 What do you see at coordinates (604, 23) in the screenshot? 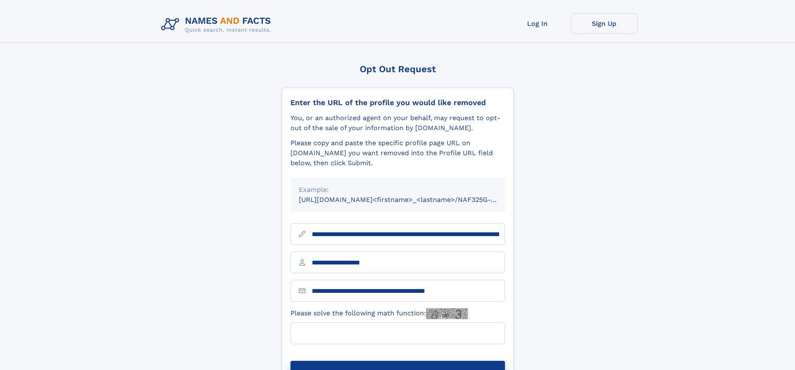
I see `a: Sign Up` at bounding box center [604, 23].